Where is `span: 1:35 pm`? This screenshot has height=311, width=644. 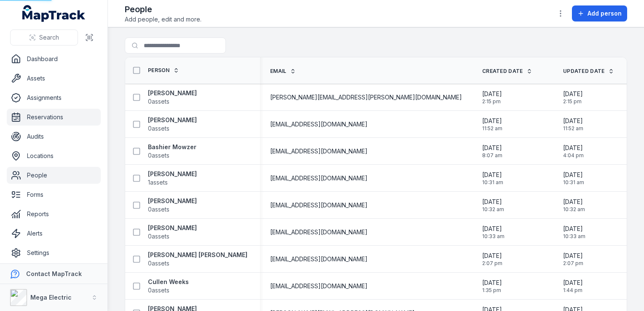
span: 1:35 pm is located at coordinates (492, 291).